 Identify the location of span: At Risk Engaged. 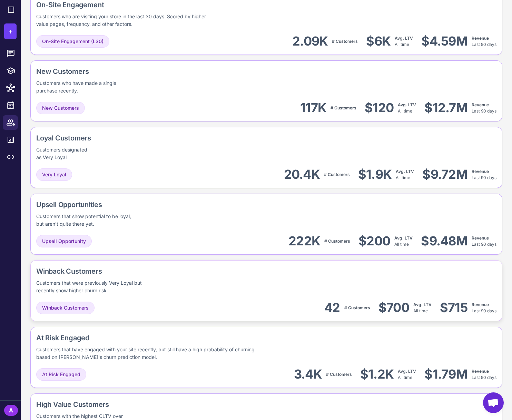
(61, 374).